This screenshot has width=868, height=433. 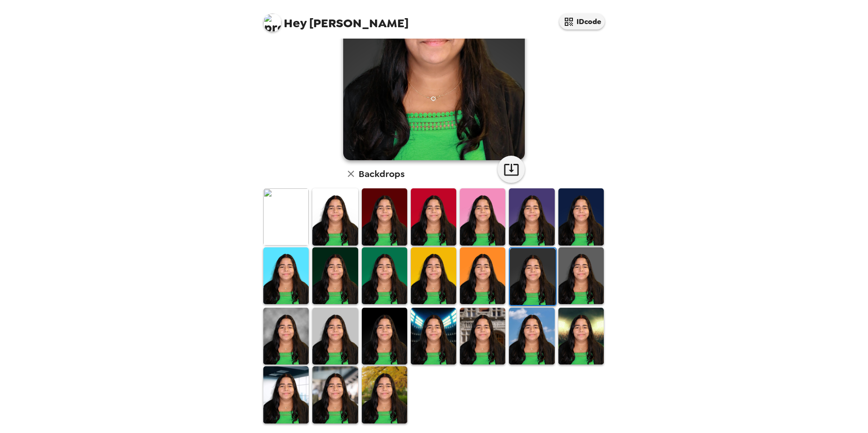 I want to click on span: Hey, so click(x=295, y=23).